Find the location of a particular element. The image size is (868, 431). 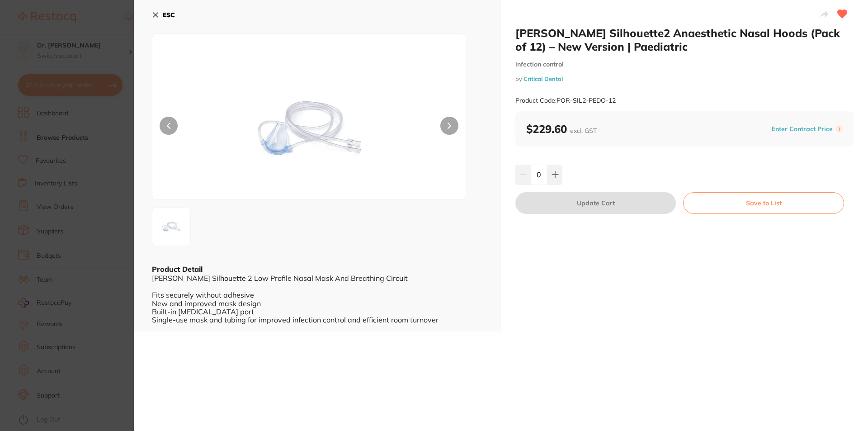

button: Update Cart is located at coordinates (595, 203).